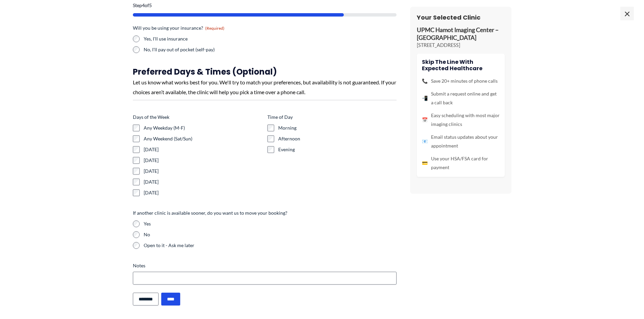  I want to click on label: Any Weekday (M-F), so click(203, 128).